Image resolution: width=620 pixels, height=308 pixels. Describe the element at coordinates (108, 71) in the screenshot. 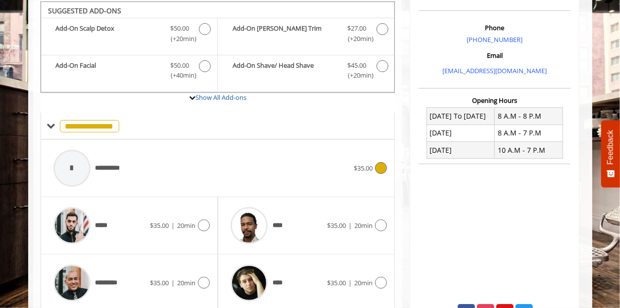

I see `b: Add-On Facial` at that location.